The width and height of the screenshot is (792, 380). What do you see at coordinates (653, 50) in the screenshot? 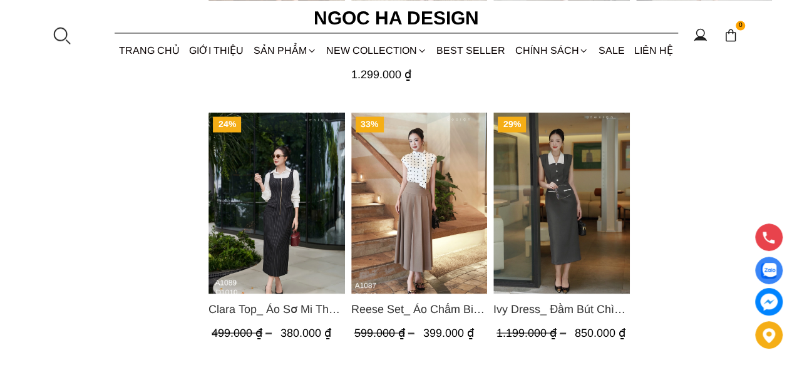
I see `a: LIÊN HỆ` at bounding box center [653, 50].